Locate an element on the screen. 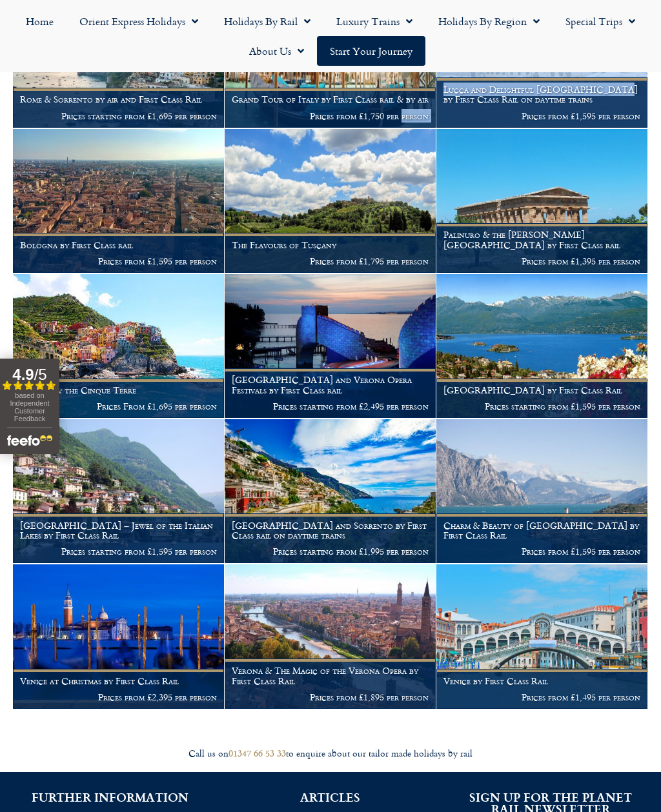 Image resolution: width=661 pixels, height=812 pixels. h1: Venice at Christmas by First Class Rail is located at coordinates (118, 681).